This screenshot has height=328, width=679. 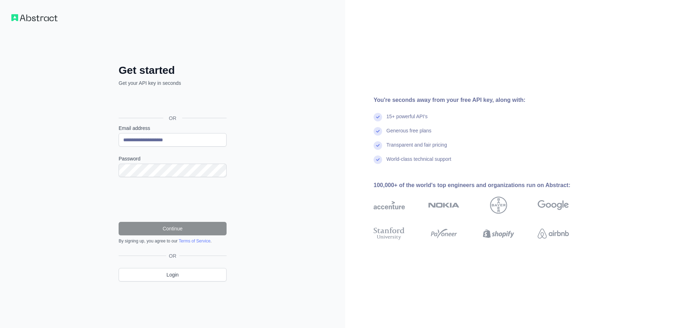 I want to click on img: bayer, so click(x=499, y=205).